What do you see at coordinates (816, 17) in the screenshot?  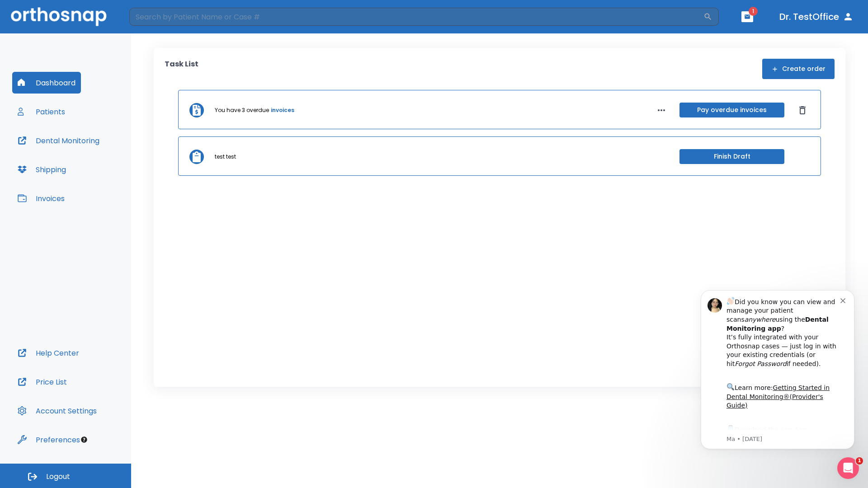 I see `button: Dr. TestOffice` at bounding box center [816, 17].